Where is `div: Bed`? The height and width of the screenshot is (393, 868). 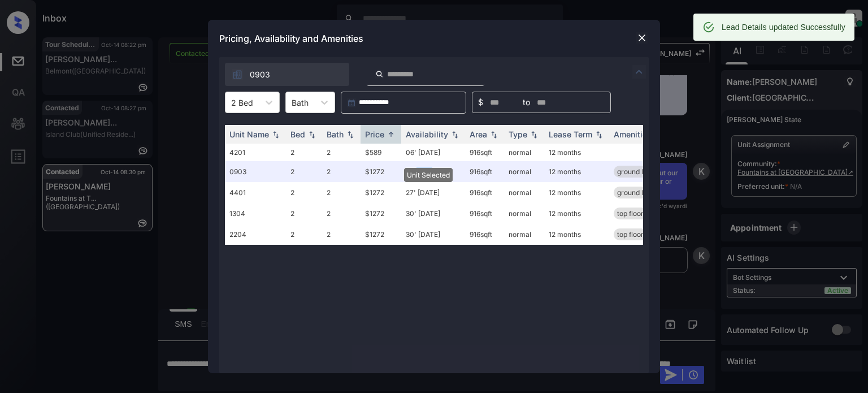 div: Bed is located at coordinates (298, 134).